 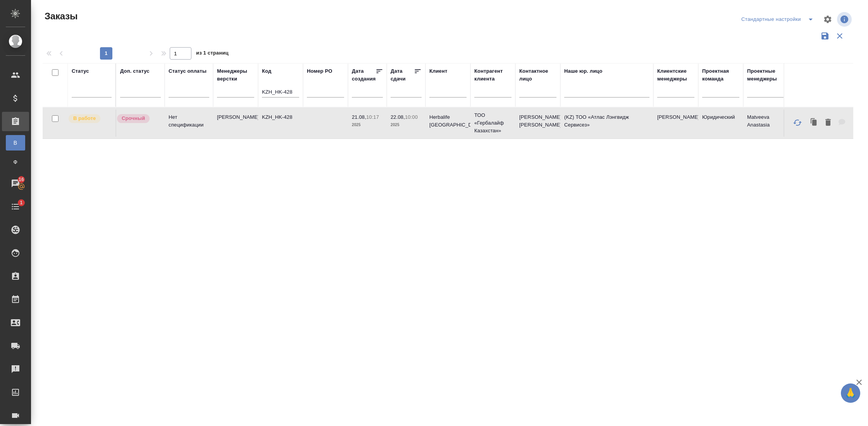 What do you see at coordinates (537, 75) in the screenshot?
I see `div: Контактное лицо` at bounding box center [537, 75].